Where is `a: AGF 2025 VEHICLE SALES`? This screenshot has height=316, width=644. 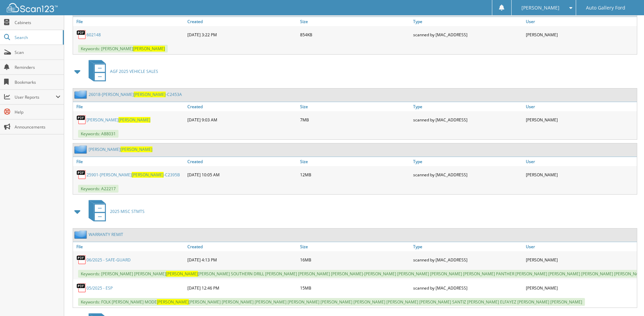
a: AGF 2025 VEHICLE SALES is located at coordinates (121, 71).